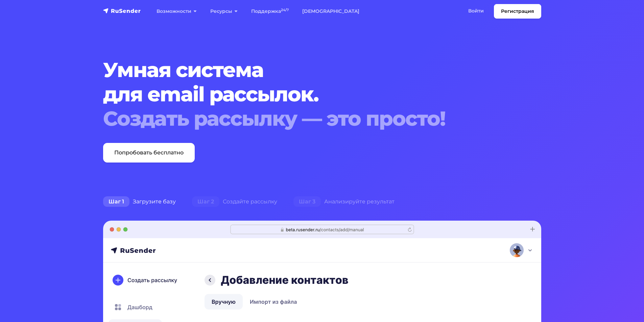  What do you see at coordinates (270, 11) in the screenshot?
I see `a: Поддержка24/7` at bounding box center [270, 11].